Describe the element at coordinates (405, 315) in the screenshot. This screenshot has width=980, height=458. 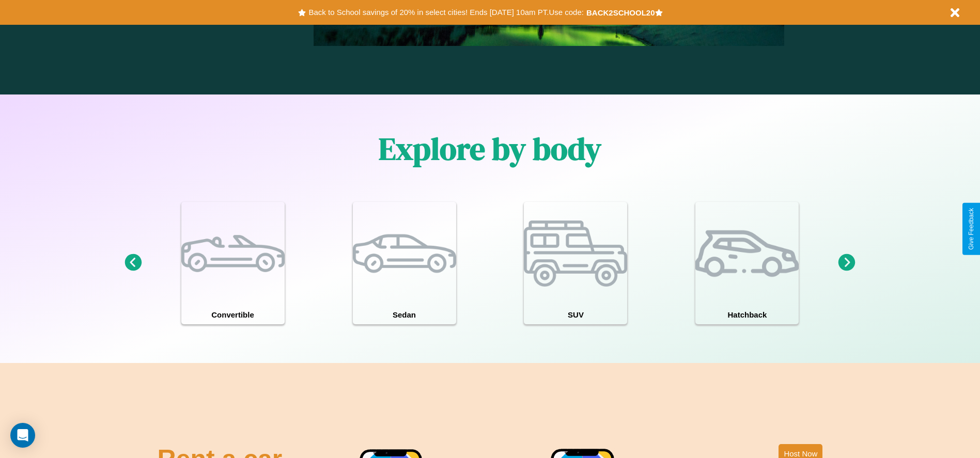
I see `h4: Sedan` at that location.